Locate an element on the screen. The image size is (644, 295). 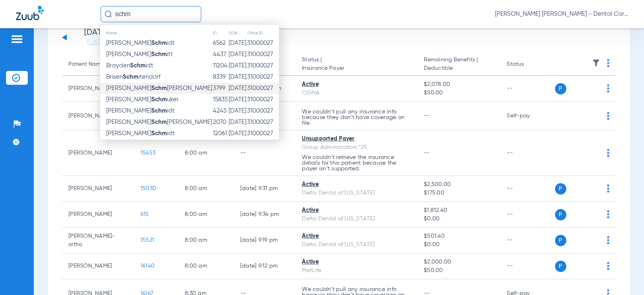
td: Self-pay is located at coordinates (528, 116).